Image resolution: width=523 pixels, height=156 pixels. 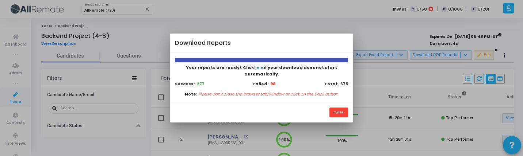 I want to click on b: 277, so click(x=201, y=84).